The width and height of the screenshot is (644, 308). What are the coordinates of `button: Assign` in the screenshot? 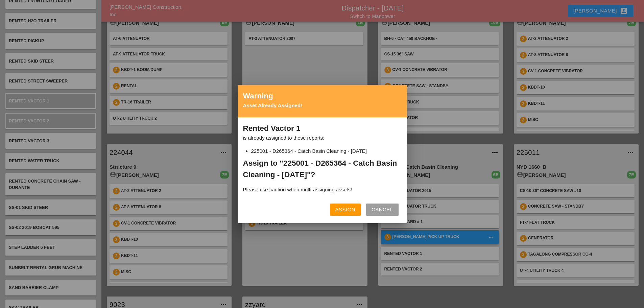 It's located at (345, 209).